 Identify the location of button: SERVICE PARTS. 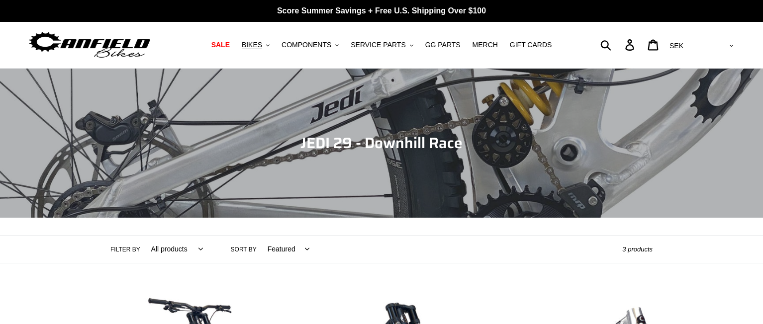
(382, 45).